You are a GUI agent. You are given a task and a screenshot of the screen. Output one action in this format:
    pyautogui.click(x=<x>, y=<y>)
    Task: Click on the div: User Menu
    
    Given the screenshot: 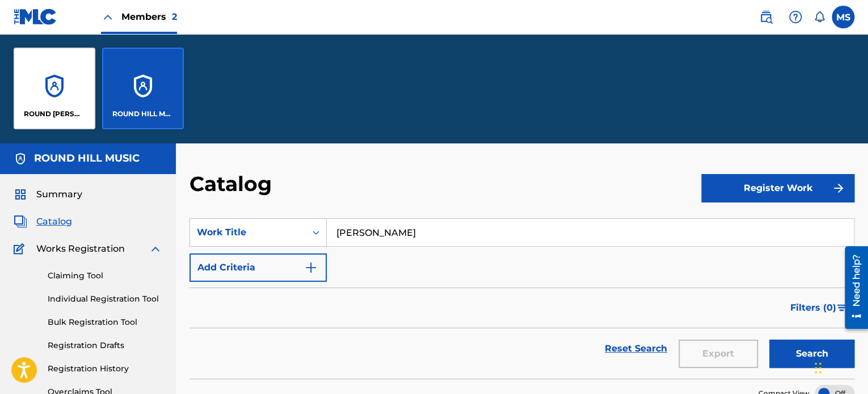 What is the action you would take?
    pyautogui.click(x=843, y=17)
    